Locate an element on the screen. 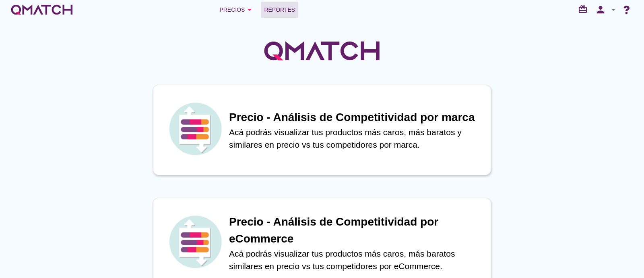 The image size is (644, 278). h1: Precio - Análisis de Competitividad por eCommerce is located at coordinates (356, 230).